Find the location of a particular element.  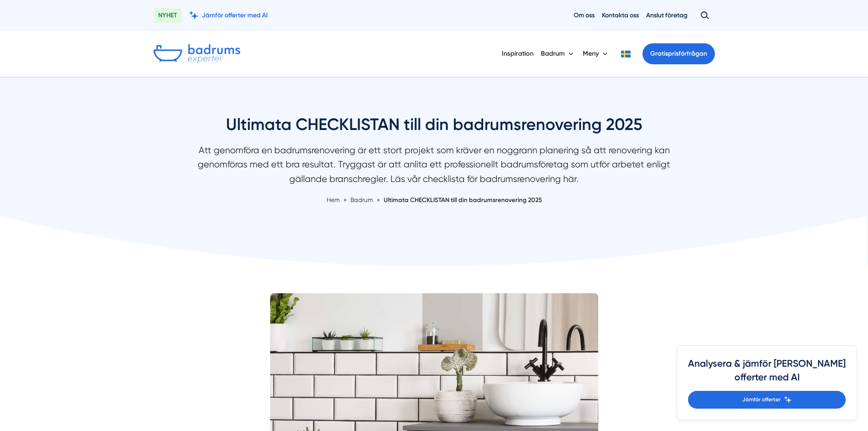

p: Att genomföra en badrumsrenovering är ett stort projekt som kräver en noggrann planering så att r... is located at coordinates (434, 167).